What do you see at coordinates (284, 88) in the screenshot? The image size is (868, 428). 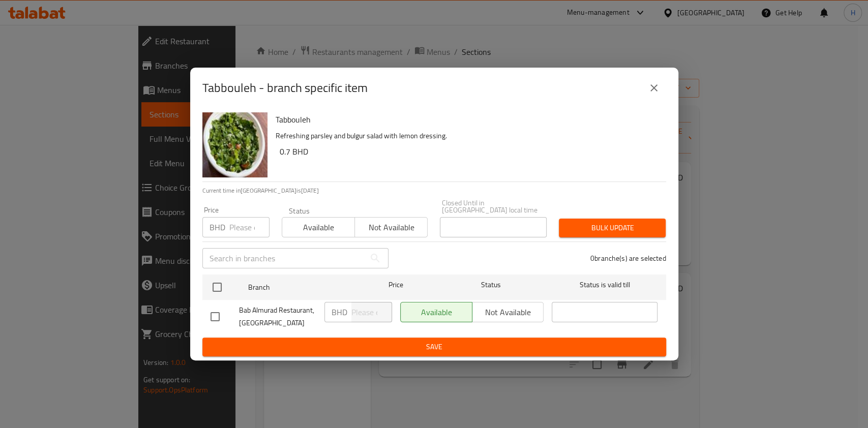 I see `h2: Tabbouleh - branch specific item` at bounding box center [284, 88].